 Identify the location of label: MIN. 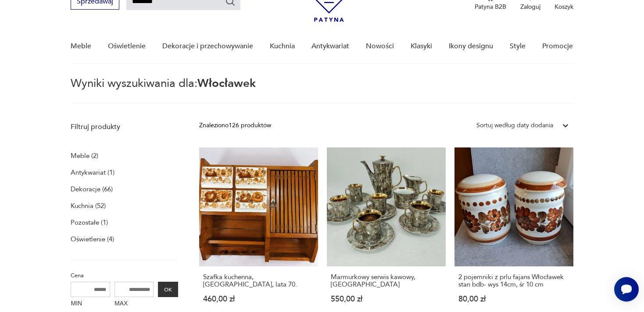
(90, 304).